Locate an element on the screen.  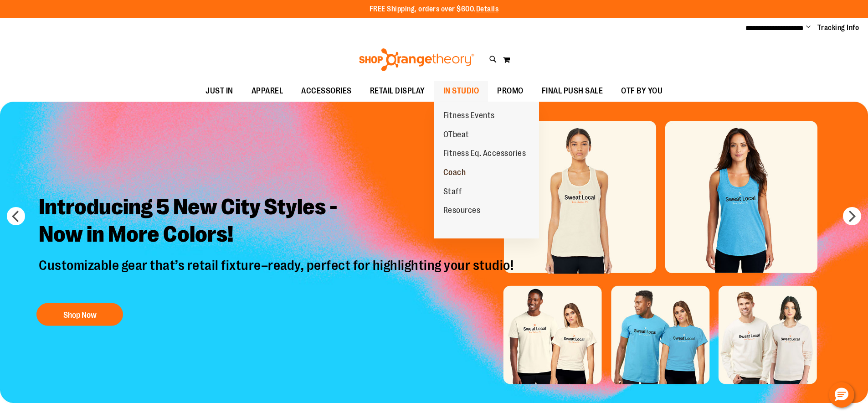
span: Staff is located at coordinates (452, 193).